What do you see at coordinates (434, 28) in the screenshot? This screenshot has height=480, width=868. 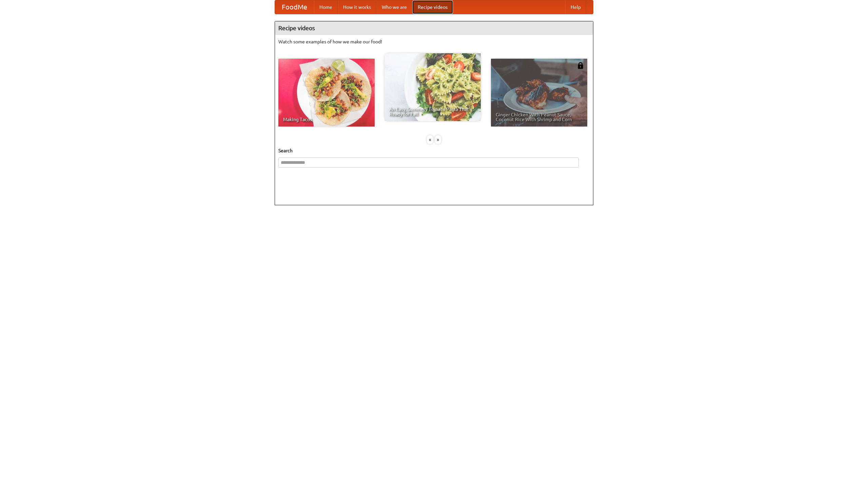 I see `h4: Recipe videos` at bounding box center [434, 28].